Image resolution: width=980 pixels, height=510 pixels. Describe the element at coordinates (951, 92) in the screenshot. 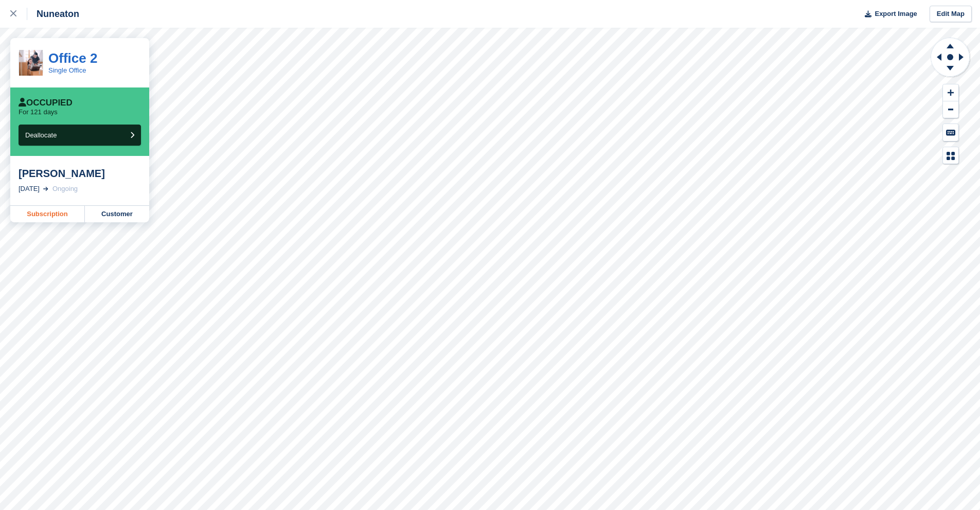

I see `button: Zoom In` at that location.